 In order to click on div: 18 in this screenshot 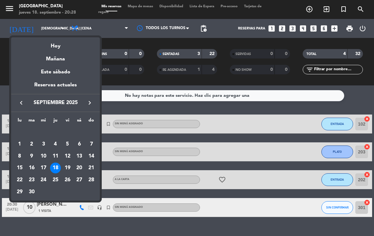, I will do `click(55, 168)`.